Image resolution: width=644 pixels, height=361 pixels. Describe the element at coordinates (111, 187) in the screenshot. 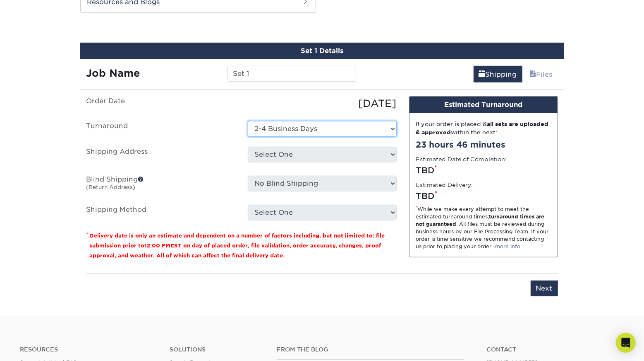

I see `small: (Return Address)` at that location.